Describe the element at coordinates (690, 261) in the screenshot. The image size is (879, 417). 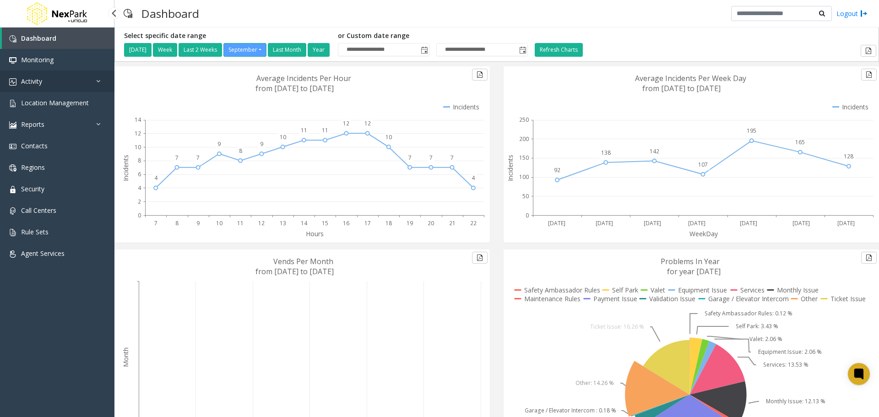
I see `text: Problems In Year` at that location.